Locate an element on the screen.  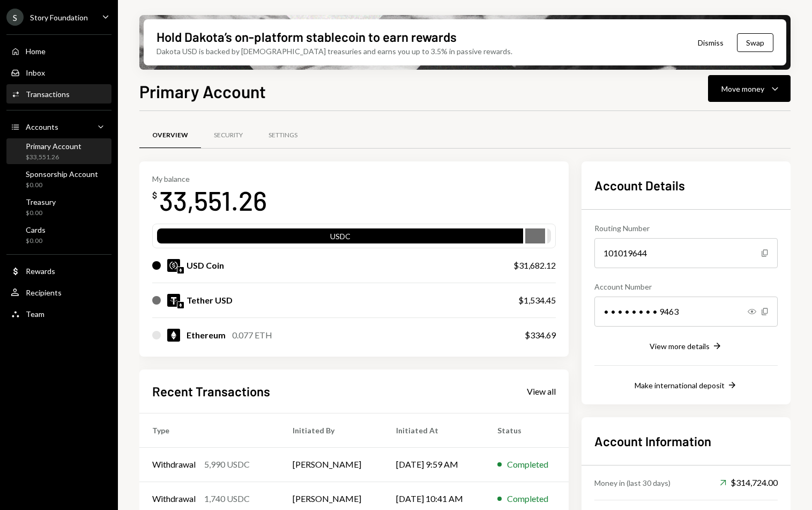
button: Dismiss is located at coordinates (711, 43).